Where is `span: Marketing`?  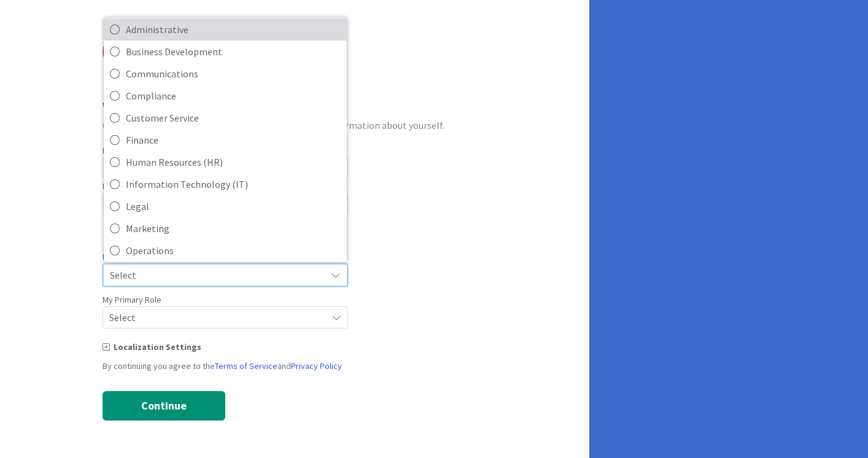 span: Marketing is located at coordinates (234, 228).